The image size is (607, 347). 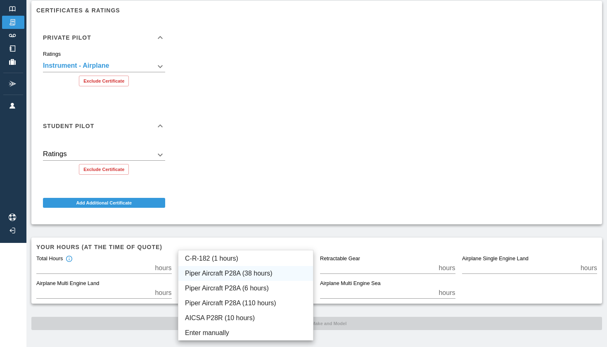 What do you see at coordinates (246, 318) in the screenshot?
I see `li: AICSA P28R (10 hours)` at bounding box center [246, 318].